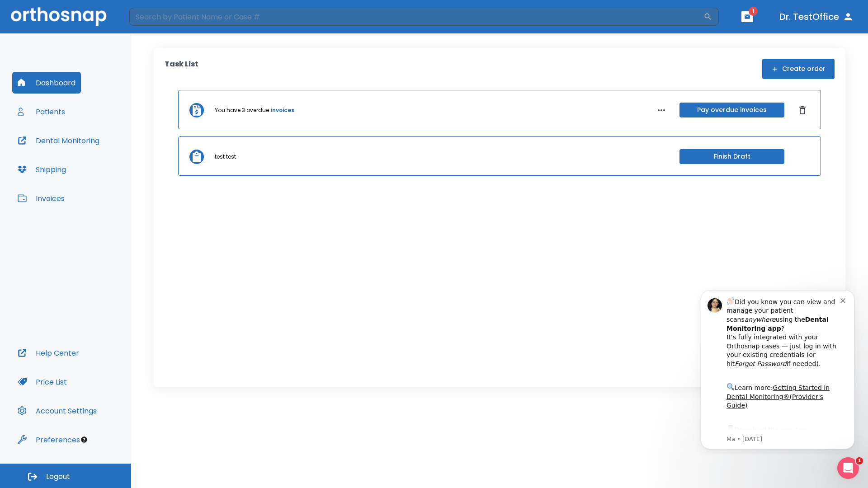  I want to click on button: Finish Draft, so click(732, 157).